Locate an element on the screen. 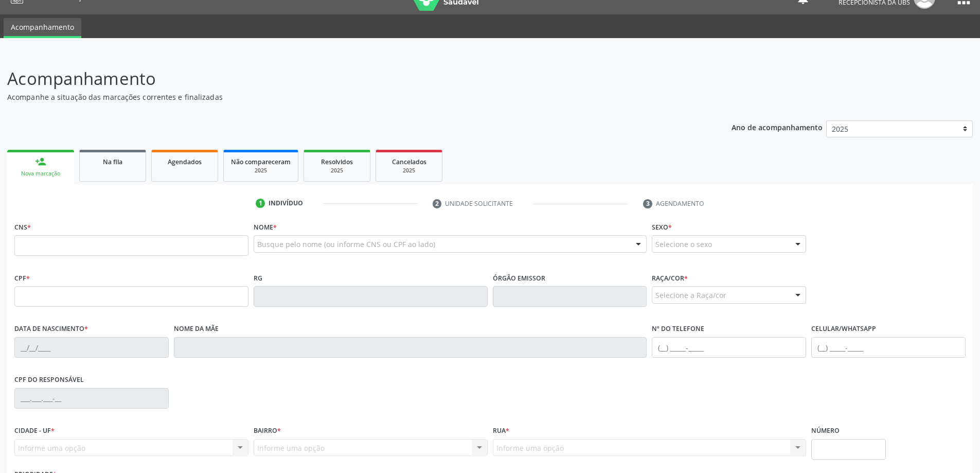  label: CPF is located at coordinates (22, 278).